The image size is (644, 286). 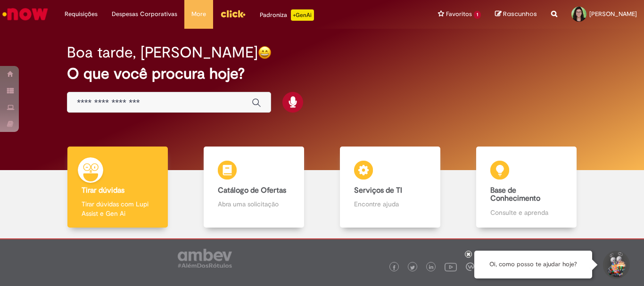 What do you see at coordinates (477, 15) in the screenshot?
I see `span: 1` at bounding box center [477, 15].